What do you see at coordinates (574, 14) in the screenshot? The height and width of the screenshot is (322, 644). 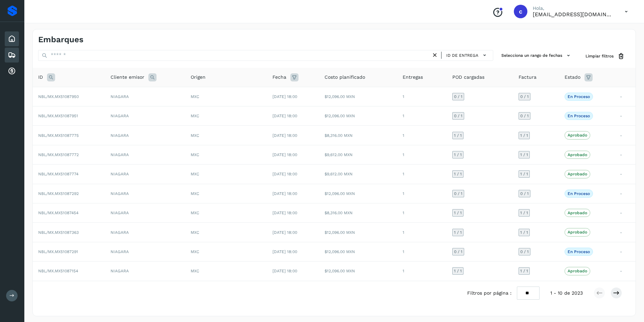 I see `p: carlosvazqueztgc@gmail.com` at bounding box center [574, 14].